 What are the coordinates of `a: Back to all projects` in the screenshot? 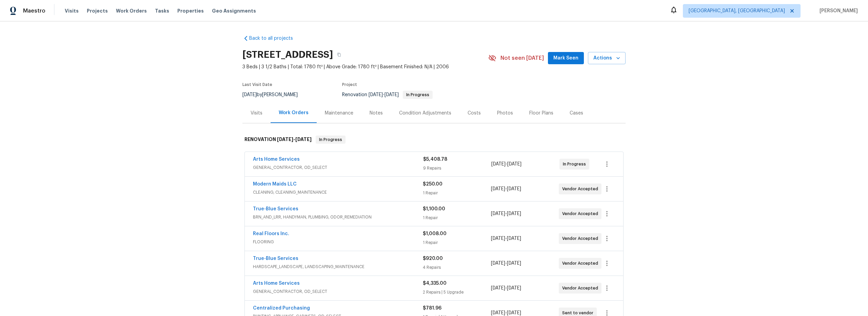 It's located at (275, 39).